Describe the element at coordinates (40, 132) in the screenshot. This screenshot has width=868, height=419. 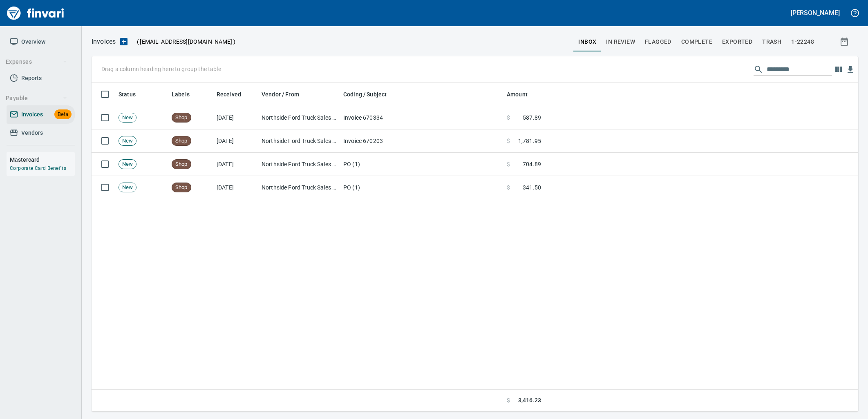
I see `a: Vendors` at that location.